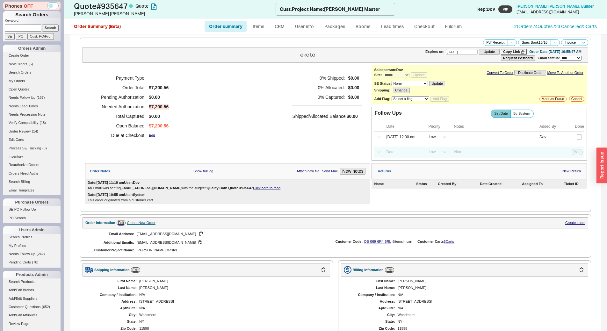 The image size is (607, 331). Describe the element at coordinates (530, 73) in the screenshot. I see `button: Duplicate Order` at that location.